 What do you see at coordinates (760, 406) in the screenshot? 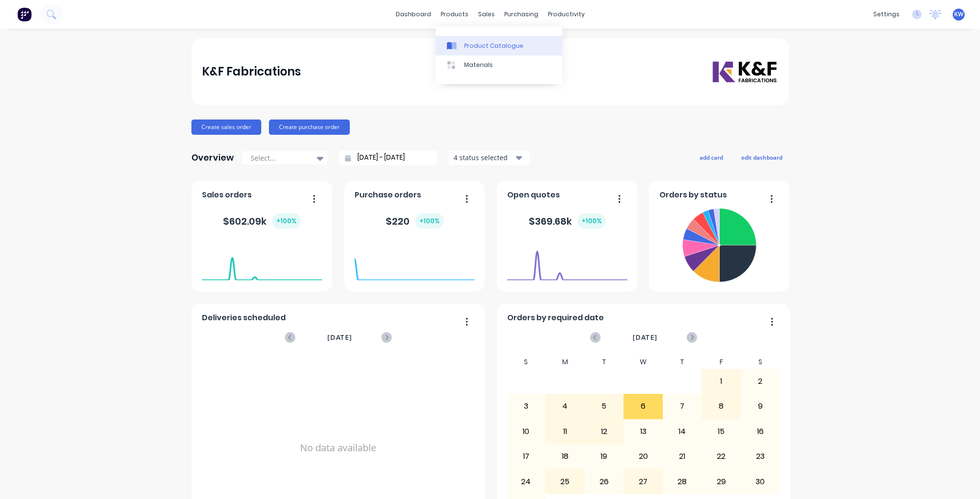
I see `div: 9` at bounding box center [760, 406].